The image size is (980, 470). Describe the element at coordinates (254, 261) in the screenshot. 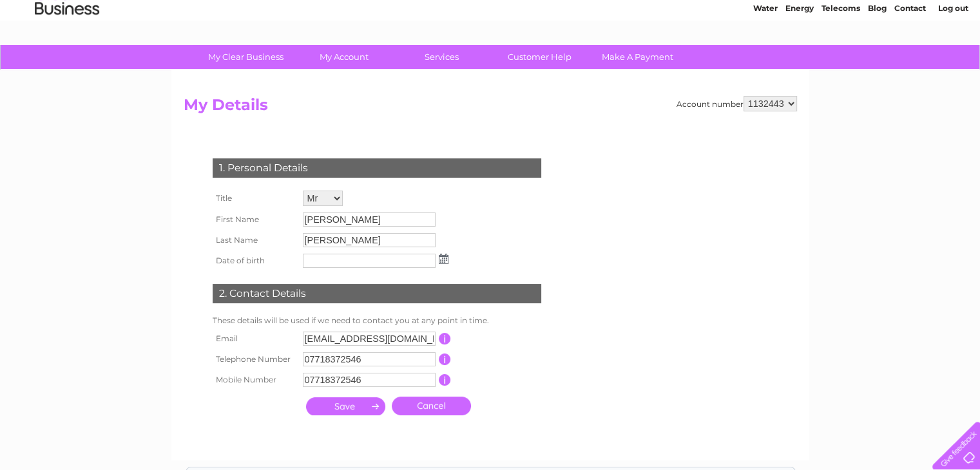

I see `th: Date of birth` at that location.